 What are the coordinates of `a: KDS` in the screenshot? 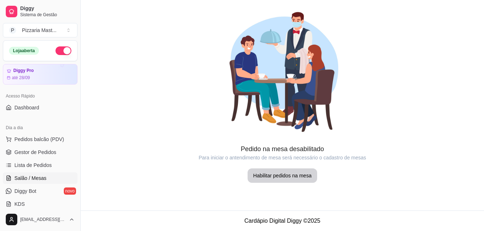 It's located at (40, 204).